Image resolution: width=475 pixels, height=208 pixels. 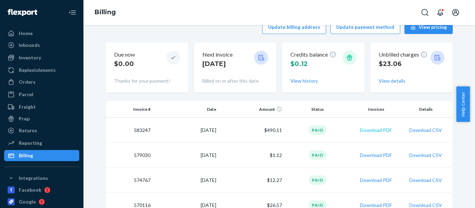 I want to click on button: Close Navigation, so click(x=72, y=13).